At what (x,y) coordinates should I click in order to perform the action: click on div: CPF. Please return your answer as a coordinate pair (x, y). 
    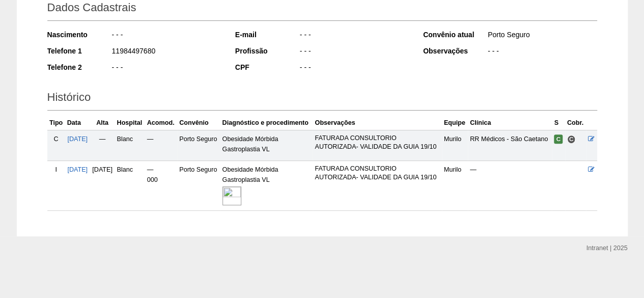
    Looking at the image, I should click on (267, 67).